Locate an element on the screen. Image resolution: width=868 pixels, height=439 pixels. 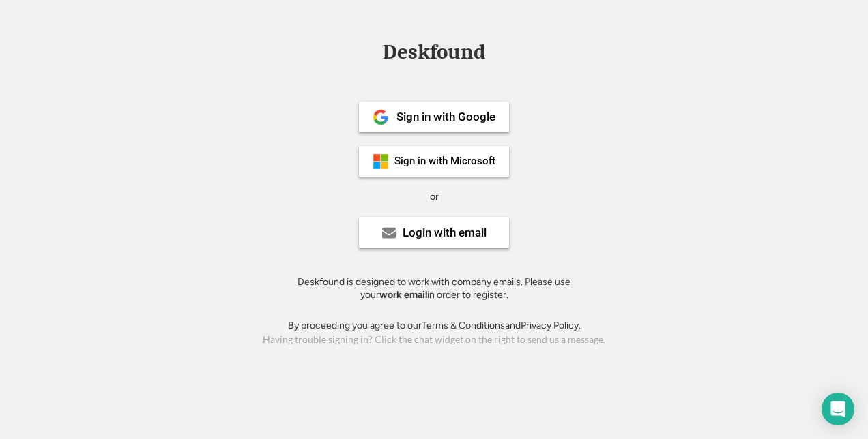
div: or is located at coordinates (434, 197).